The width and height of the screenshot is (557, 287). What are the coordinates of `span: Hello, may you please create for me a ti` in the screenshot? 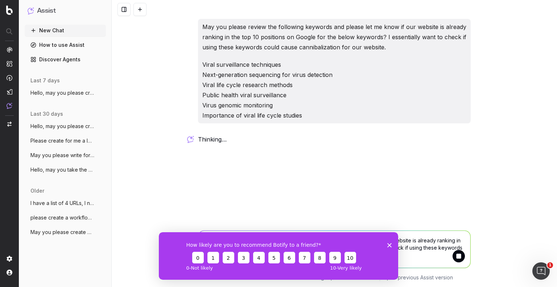 It's located at (62, 126).